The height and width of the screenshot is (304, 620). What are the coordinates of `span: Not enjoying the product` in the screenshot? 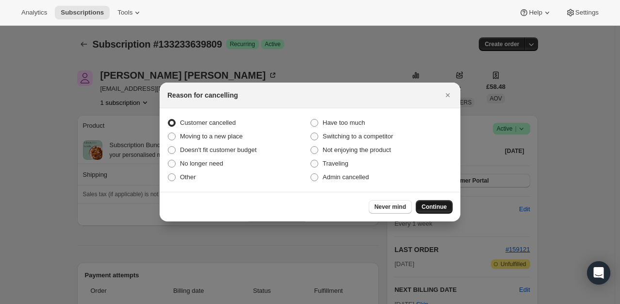 It's located at (357, 150).